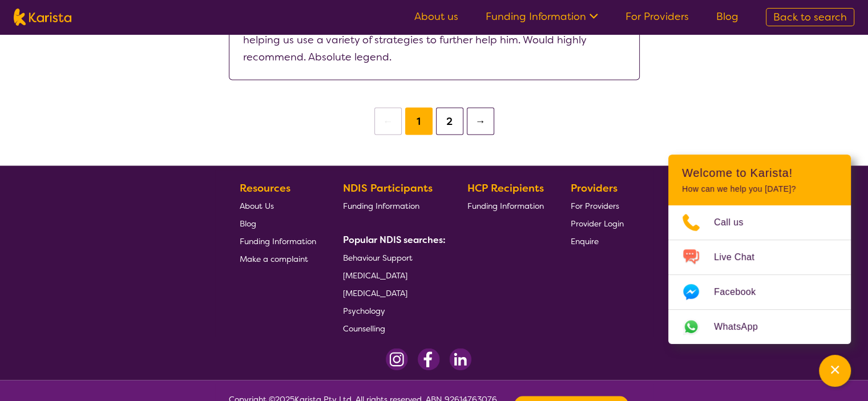 This screenshot has height=401, width=868. What do you see at coordinates (741, 258) in the screenshot?
I see `span: Live Chat` at bounding box center [741, 258].